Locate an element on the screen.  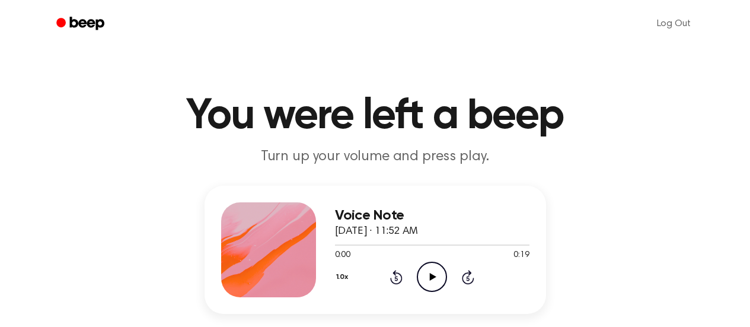
a: Log Out is located at coordinates (673, 24).